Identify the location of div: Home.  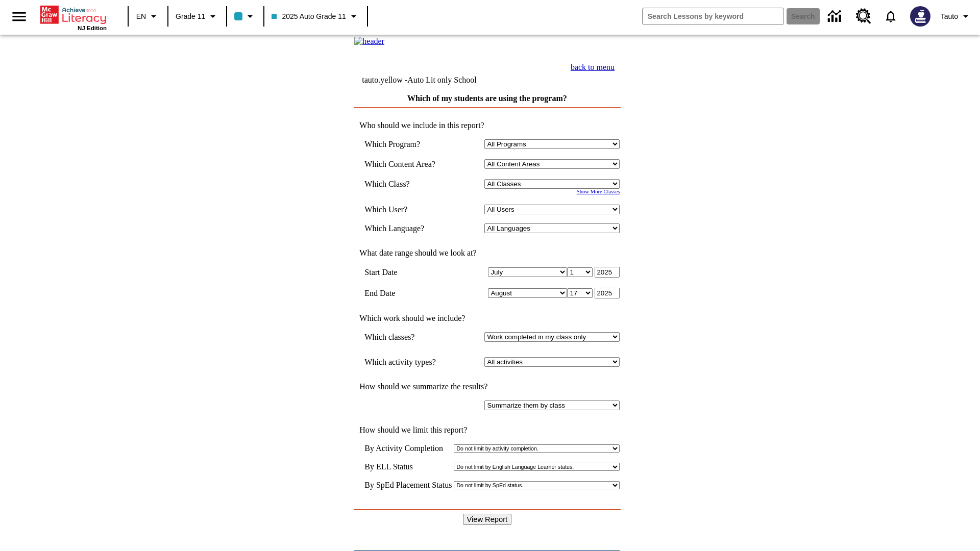
(74, 18).